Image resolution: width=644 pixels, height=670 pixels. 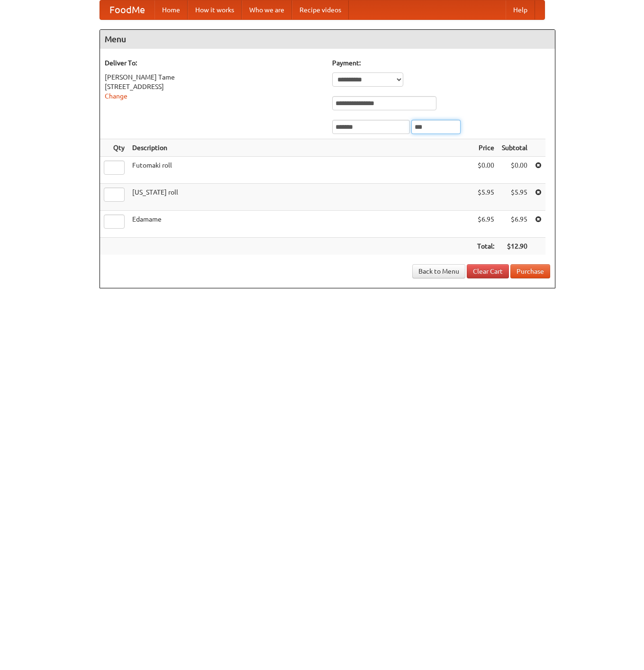 What do you see at coordinates (116, 96) in the screenshot?
I see `a: Change` at bounding box center [116, 96].